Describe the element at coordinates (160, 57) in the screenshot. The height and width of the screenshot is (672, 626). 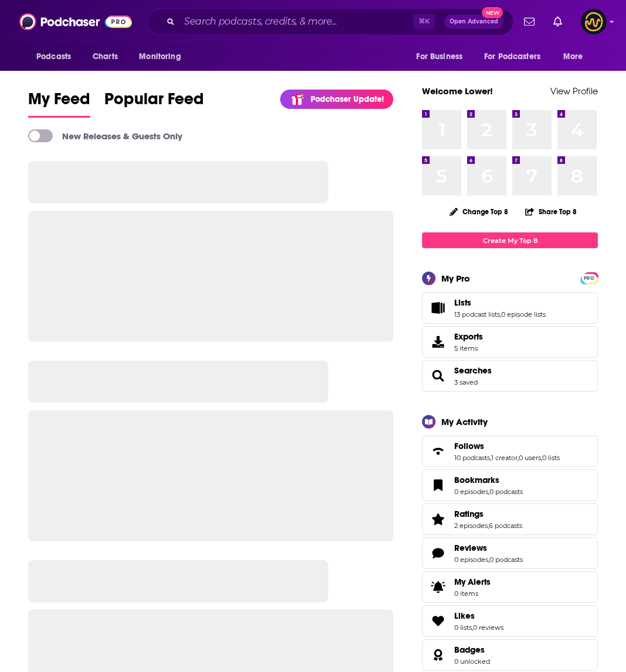
I see `span: Monitoring` at that location.